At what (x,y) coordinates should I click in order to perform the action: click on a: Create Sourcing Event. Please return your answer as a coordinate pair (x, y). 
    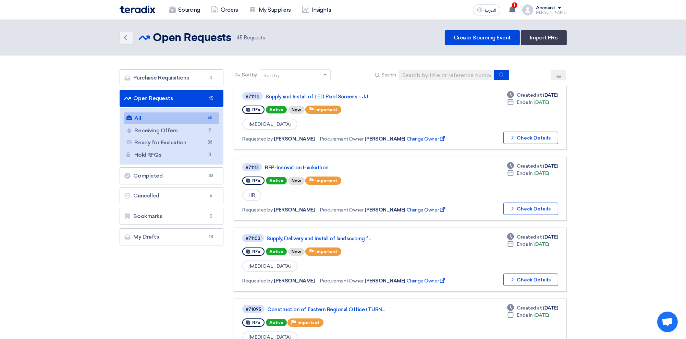
    Looking at the image, I should click on (482, 38).